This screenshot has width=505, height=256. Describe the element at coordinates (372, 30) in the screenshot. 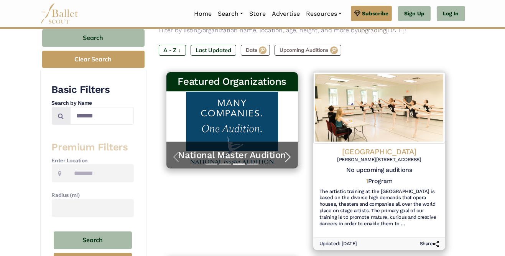

I see `a: upgrading` at that location.